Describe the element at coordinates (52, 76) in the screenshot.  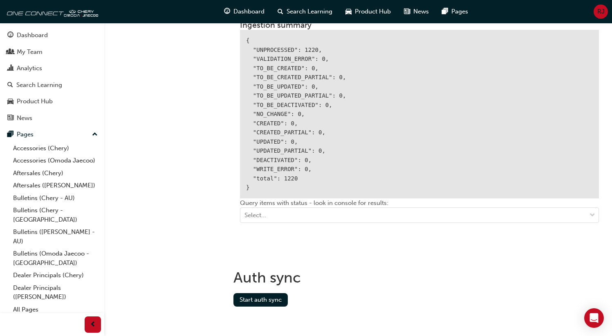
I see `button: DashboardMy TeamAnalyticsSearch LearningProduct HubNews` at that location.